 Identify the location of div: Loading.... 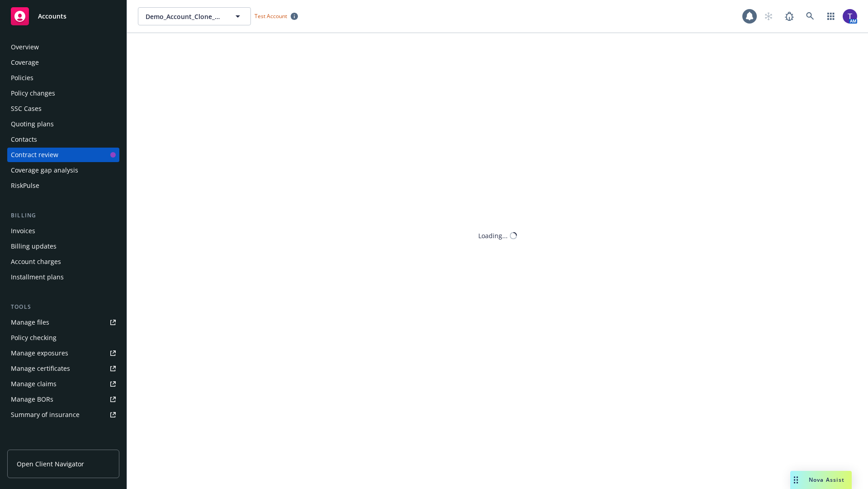
(493, 235).